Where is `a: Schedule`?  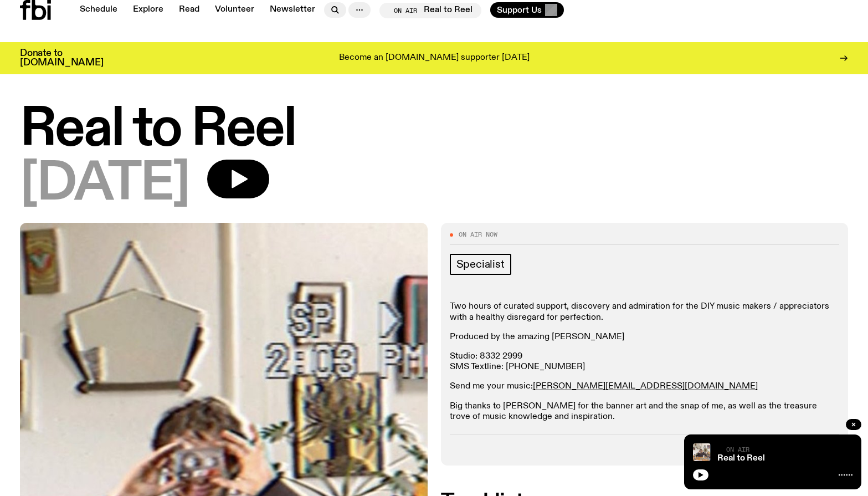 a: Schedule is located at coordinates (99, 10).